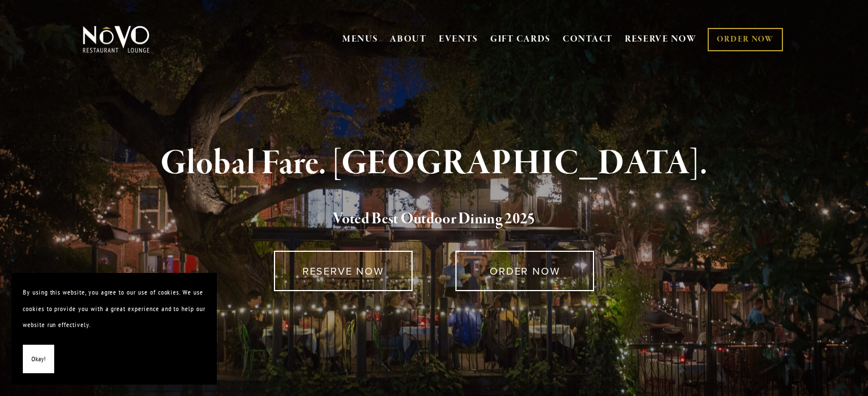 This screenshot has width=868, height=396. Describe the element at coordinates (38, 359) in the screenshot. I see `button: Okay!` at that location.